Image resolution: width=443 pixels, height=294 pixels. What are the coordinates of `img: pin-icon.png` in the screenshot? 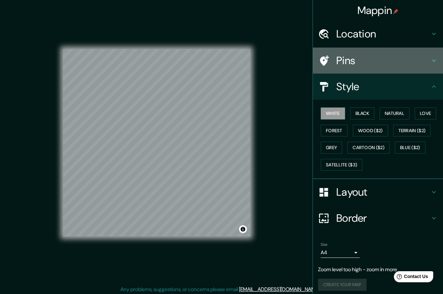 It's located at (396, 11).